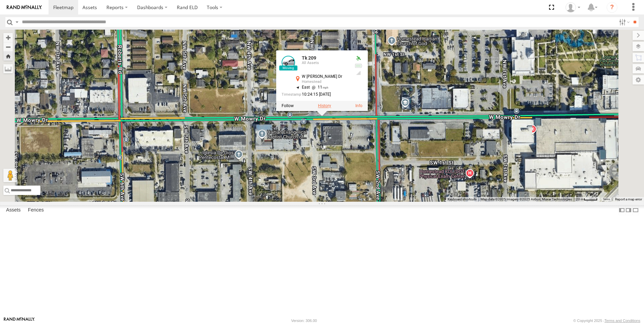 The width and height of the screenshot is (644, 324). What do you see at coordinates (13, 210) in the screenshot?
I see `label: Assets` at bounding box center [13, 210].